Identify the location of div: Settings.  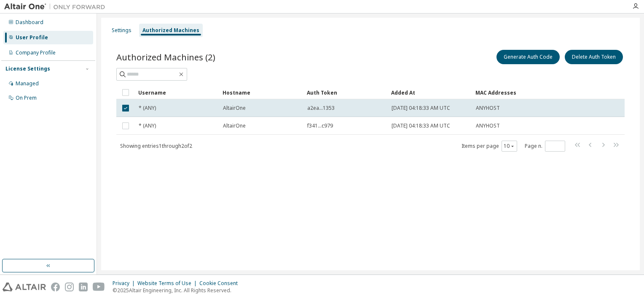
(121, 30).